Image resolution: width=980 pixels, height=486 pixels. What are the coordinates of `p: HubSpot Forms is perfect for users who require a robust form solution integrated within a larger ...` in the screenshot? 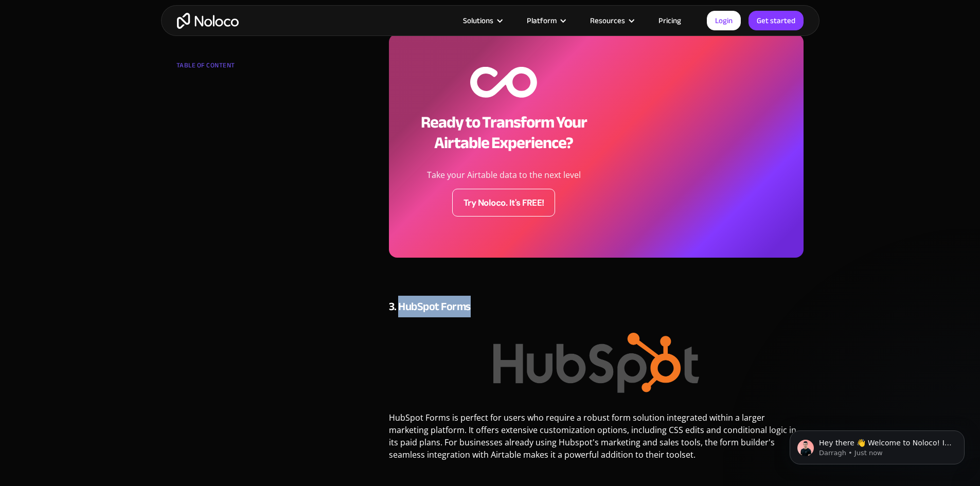 It's located at (597, 440).